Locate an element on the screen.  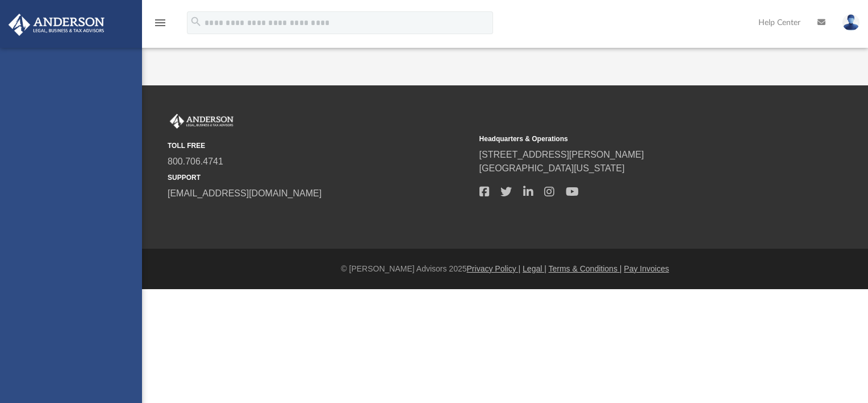
small: TOLL FREE is located at coordinates (319, 146).